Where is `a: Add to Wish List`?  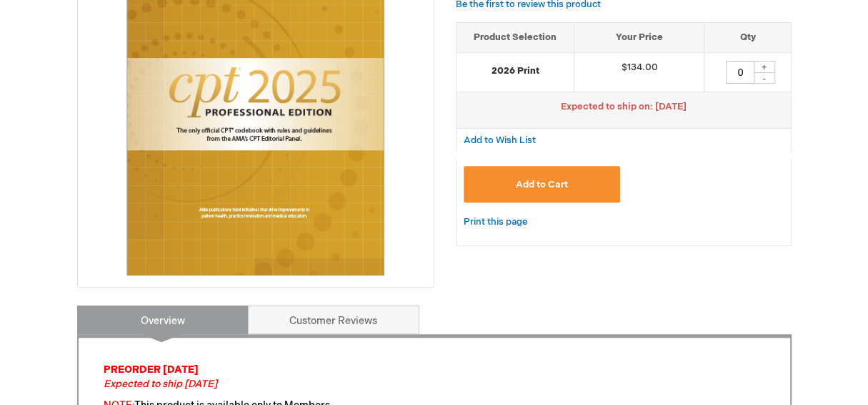 a: Add to Wish List is located at coordinates (500, 139).